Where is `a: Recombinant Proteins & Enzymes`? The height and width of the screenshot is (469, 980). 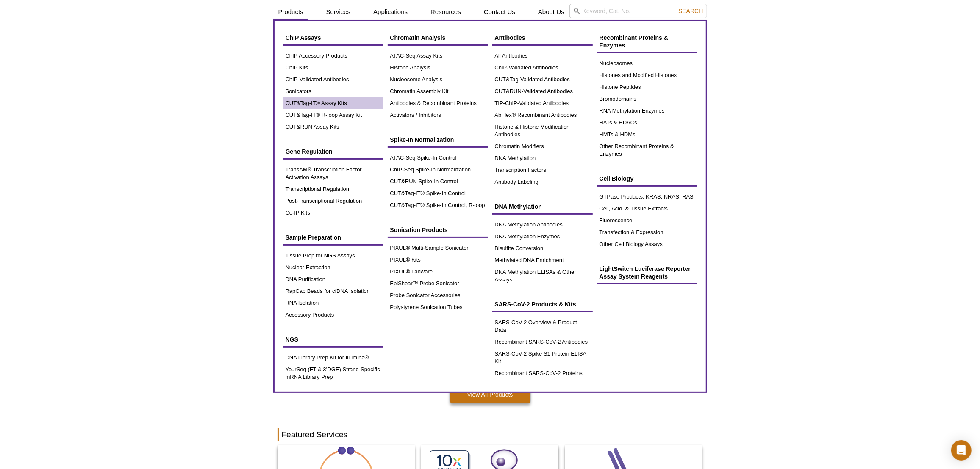 a: Recombinant Proteins & Enzymes is located at coordinates (647, 41).